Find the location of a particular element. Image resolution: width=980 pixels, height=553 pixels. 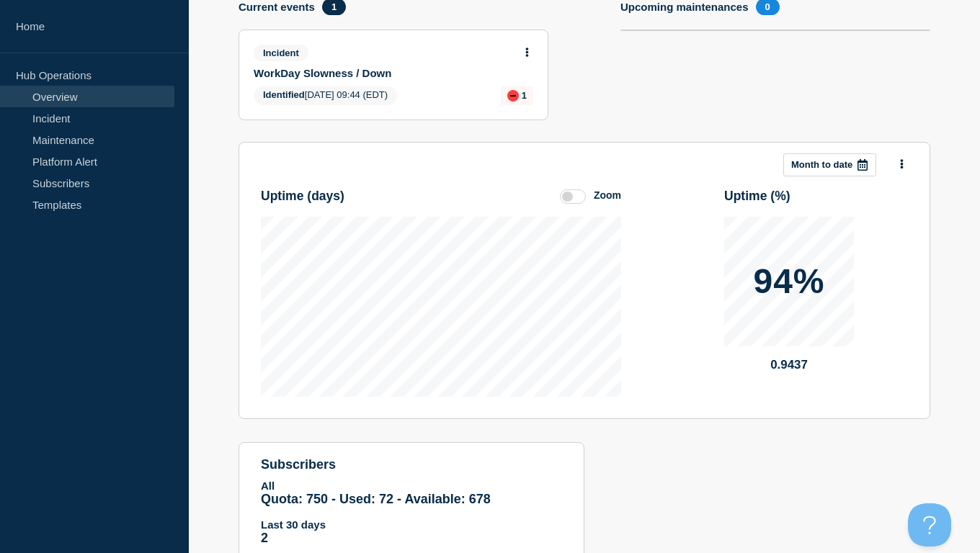

a: WorkDay Slowness / Down is located at coordinates (383, 73).